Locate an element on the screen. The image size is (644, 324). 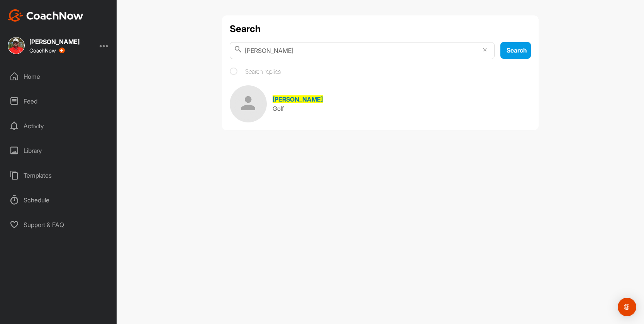
div: Templates is located at coordinates (59, 176).